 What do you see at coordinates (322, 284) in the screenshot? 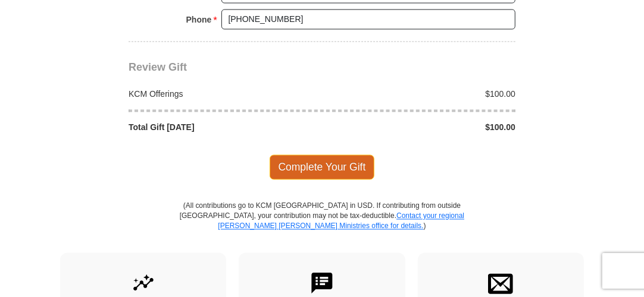
I see `img: text-to-give.svg` at bounding box center [322, 284].